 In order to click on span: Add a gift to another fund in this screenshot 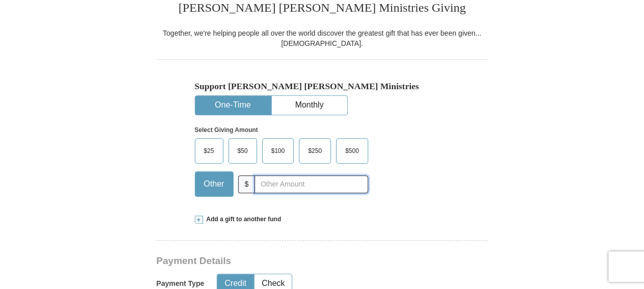, I will do `click(242, 219)`.